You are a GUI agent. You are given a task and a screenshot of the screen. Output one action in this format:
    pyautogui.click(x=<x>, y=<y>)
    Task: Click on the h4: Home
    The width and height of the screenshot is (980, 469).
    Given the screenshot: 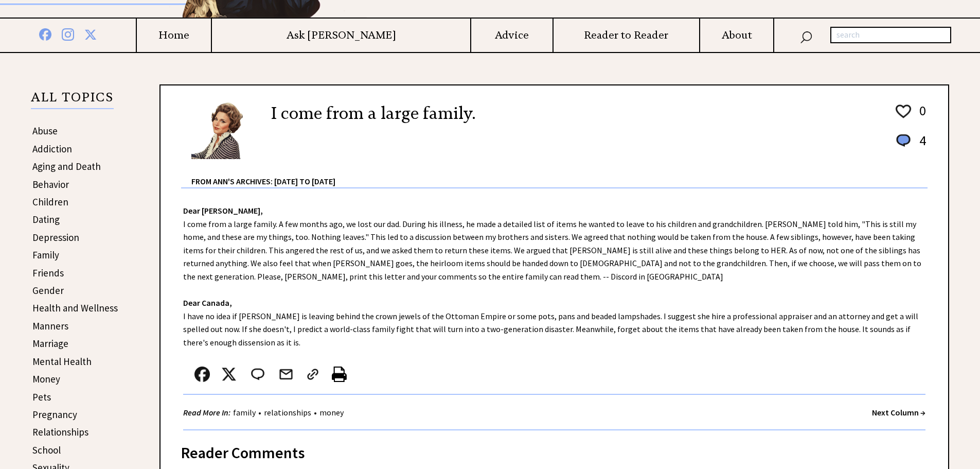 What is the action you would take?
    pyautogui.click(x=174, y=35)
    